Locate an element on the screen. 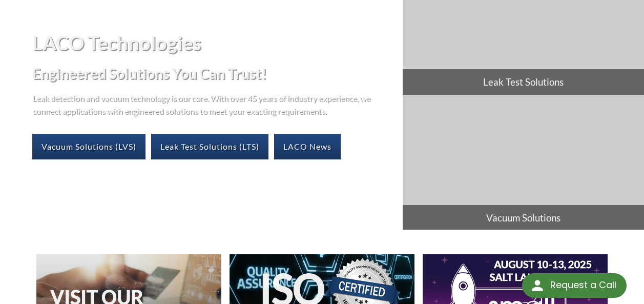  a: Vacuum Solutions (LVS) is located at coordinates (89, 147).